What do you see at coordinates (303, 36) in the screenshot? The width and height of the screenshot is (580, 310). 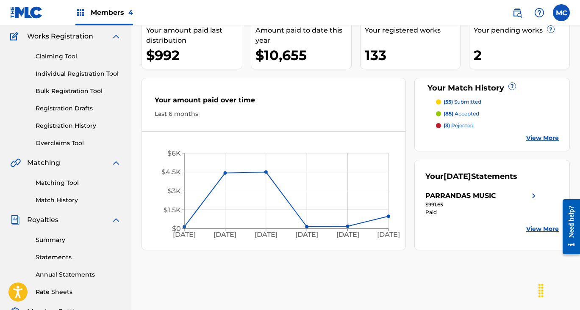 I see `div: Amount paid to date this year` at bounding box center [303, 36].